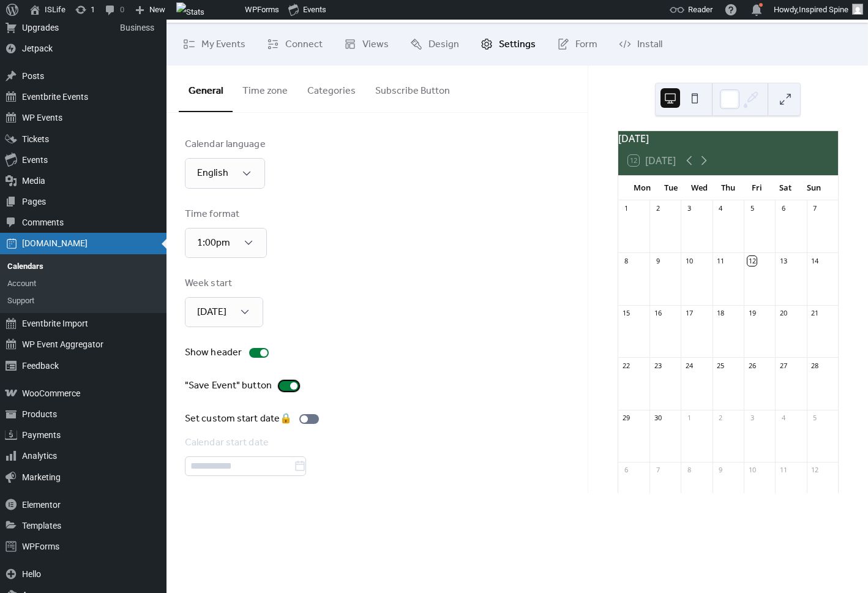 This screenshot has width=868, height=593. I want to click on div: 18, so click(721, 313).